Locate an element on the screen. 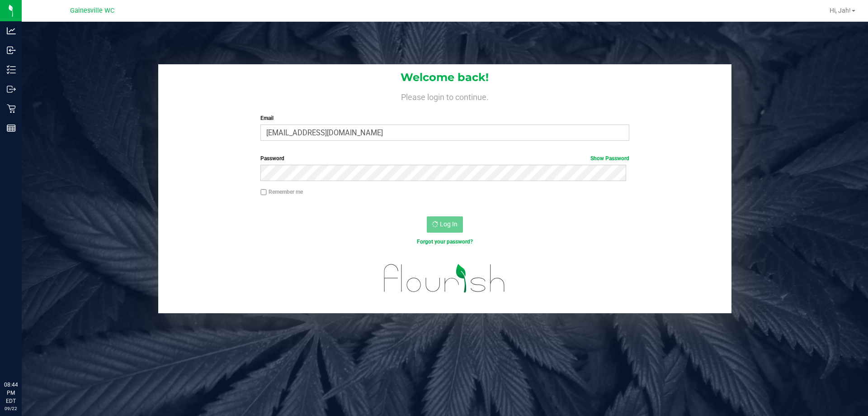 The width and height of the screenshot is (868, 416). a: Forgot your password? is located at coordinates (444, 242).